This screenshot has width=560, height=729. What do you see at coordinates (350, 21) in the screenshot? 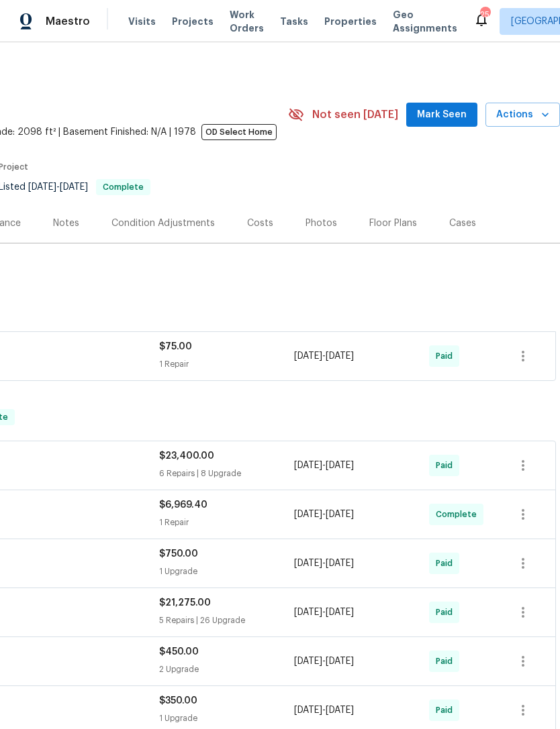
I see `span: Properties` at bounding box center [350, 21].